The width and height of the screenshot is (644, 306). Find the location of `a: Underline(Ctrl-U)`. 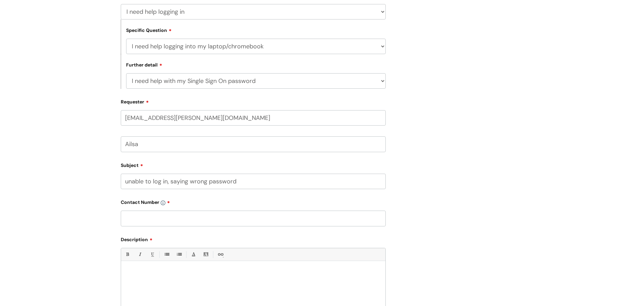

a: Underline(Ctrl-U) is located at coordinates (152, 254).